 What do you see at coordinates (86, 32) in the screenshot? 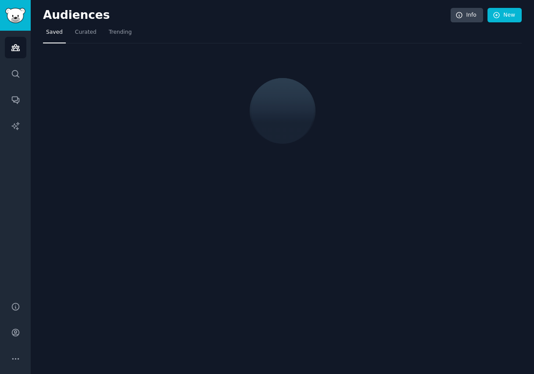
I see `span: Curated` at bounding box center [86, 32].